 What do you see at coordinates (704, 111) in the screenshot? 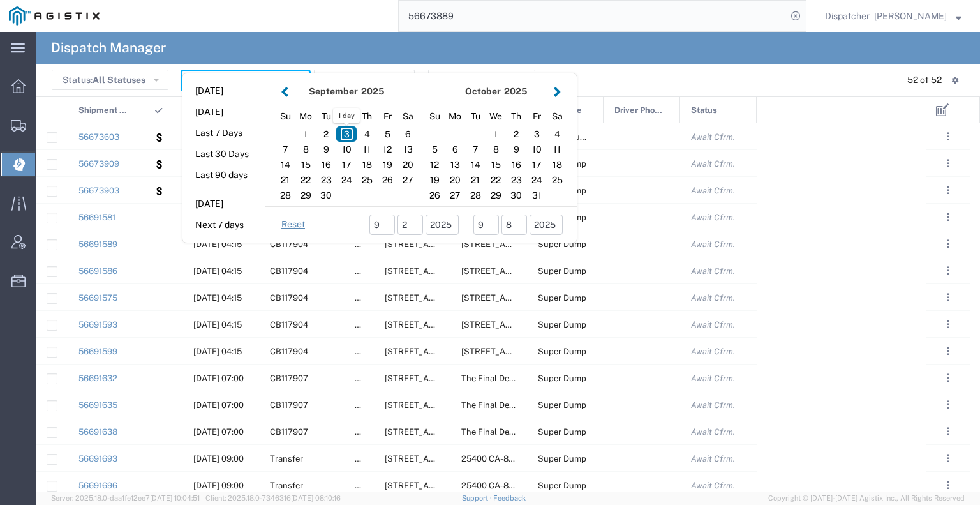
I see `span: Status` at bounding box center [704, 111].